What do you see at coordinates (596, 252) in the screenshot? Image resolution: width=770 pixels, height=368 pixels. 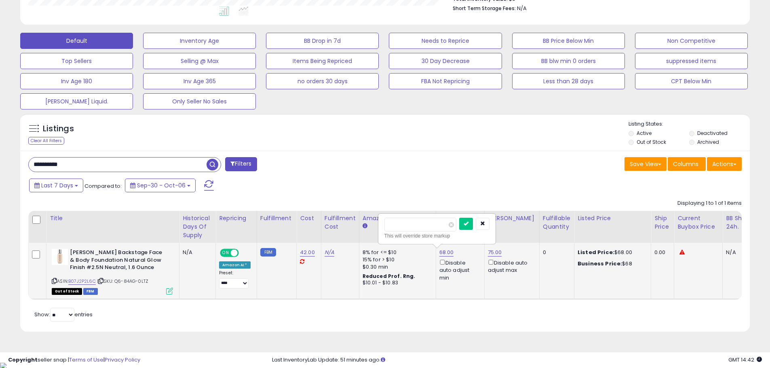 I see `b: Listed Price:` at bounding box center [596, 252].